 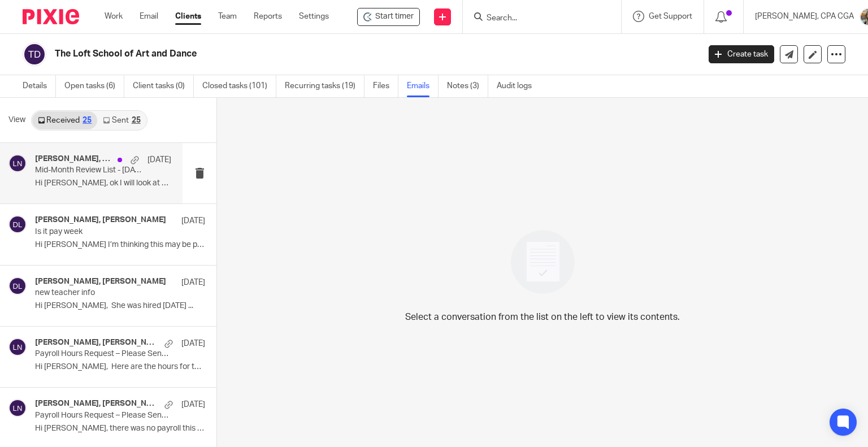 I want to click on a: Team, so click(x=227, y=16).